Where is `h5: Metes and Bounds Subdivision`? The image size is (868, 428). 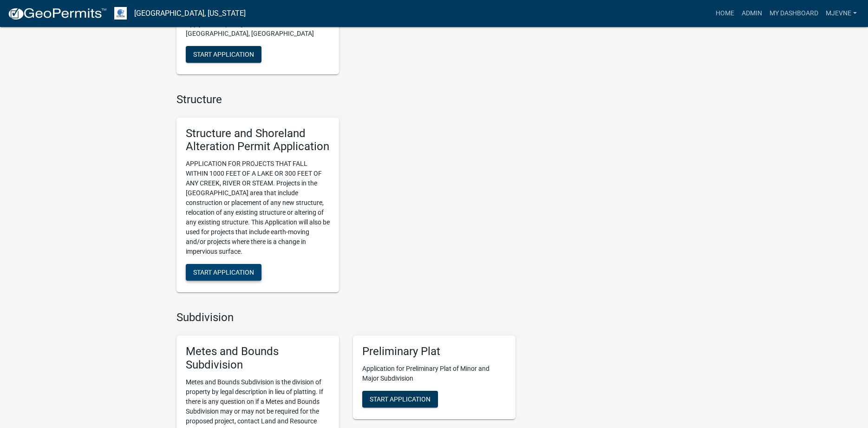
h5: Metes and Bounds Subdivision is located at coordinates (258, 358).